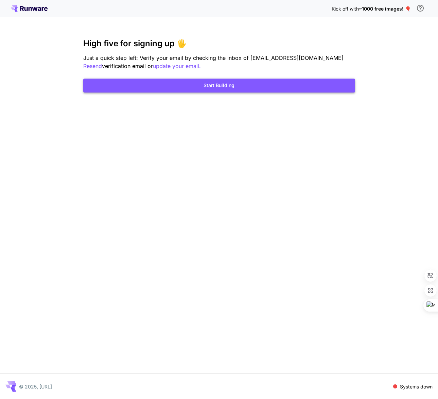  Describe the element at coordinates (177, 66) in the screenshot. I see `p: update your email.` at that location.